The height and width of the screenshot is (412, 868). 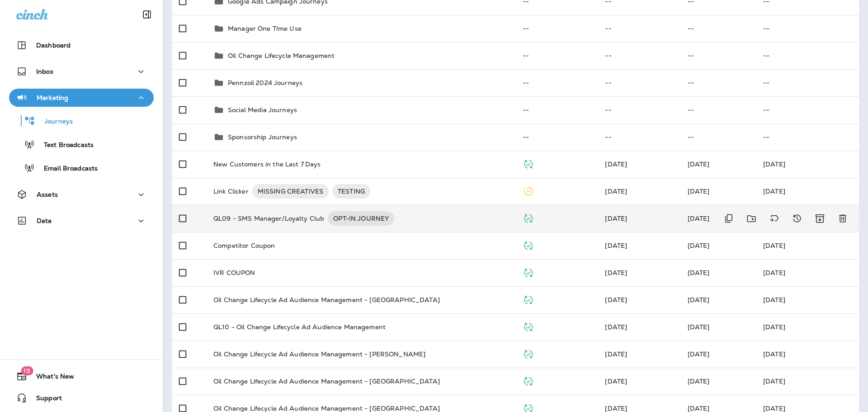 What do you see at coordinates (82, 376) in the screenshot?
I see `button: 19What's New` at bounding box center [82, 376].